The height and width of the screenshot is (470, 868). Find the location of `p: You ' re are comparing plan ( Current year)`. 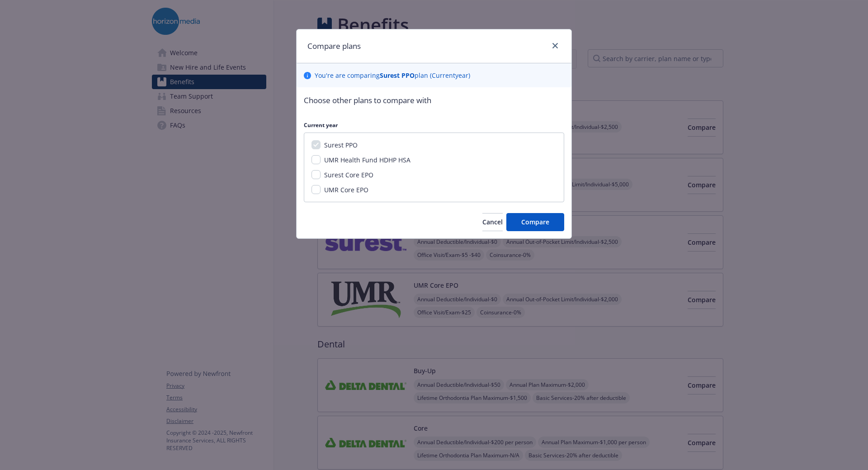

p: You ' re are comparing plan ( Current year) is located at coordinates (392, 75).